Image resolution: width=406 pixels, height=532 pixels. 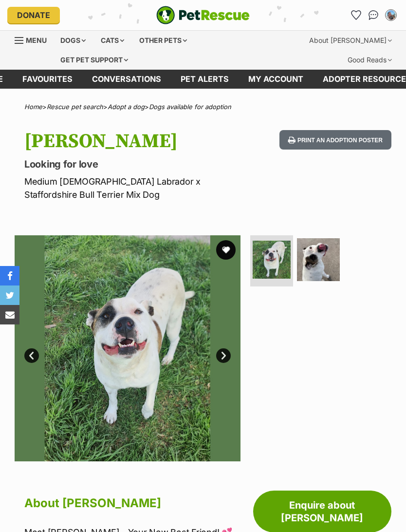 I want to click on div: Get pet support, so click(x=94, y=60).